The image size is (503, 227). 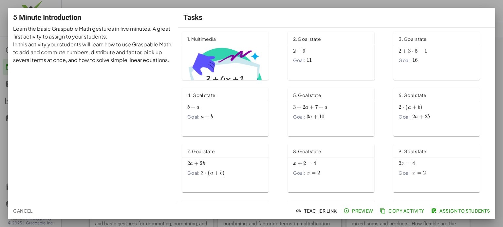 I want to click on button: Copy Activity, so click(x=402, y=211).